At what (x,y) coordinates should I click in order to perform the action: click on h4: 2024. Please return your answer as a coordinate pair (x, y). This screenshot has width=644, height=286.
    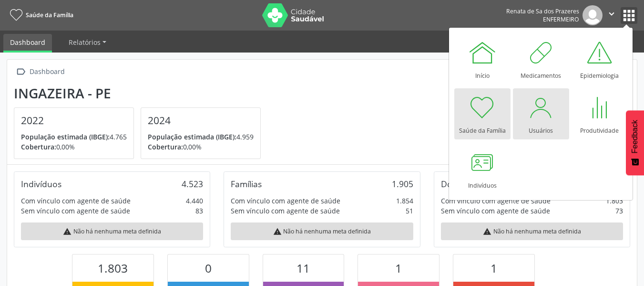
    Looking at the image, I should click on (201, 121).